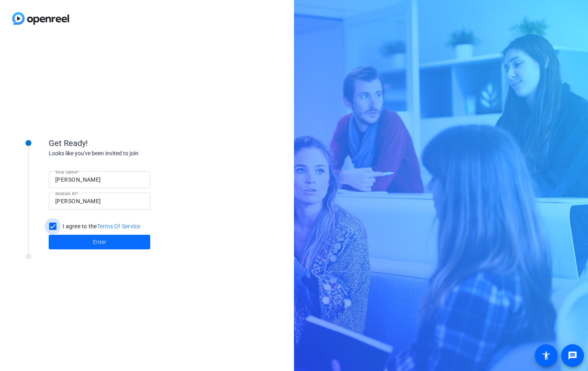 The image size is (588, 371). I want to click on mat-icon: accessibility, so click(546, 356).